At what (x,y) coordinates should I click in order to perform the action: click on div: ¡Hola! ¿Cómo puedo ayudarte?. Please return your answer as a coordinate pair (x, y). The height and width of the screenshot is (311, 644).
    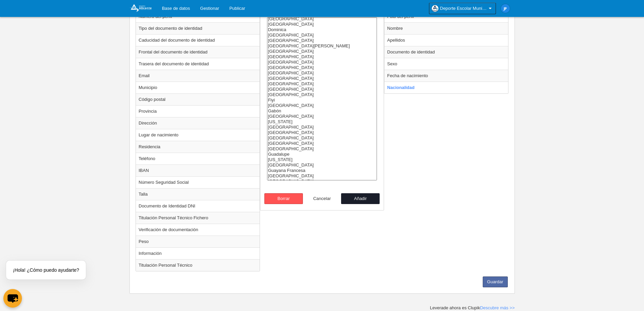
    Looking at the image, I should click on (46, 270).